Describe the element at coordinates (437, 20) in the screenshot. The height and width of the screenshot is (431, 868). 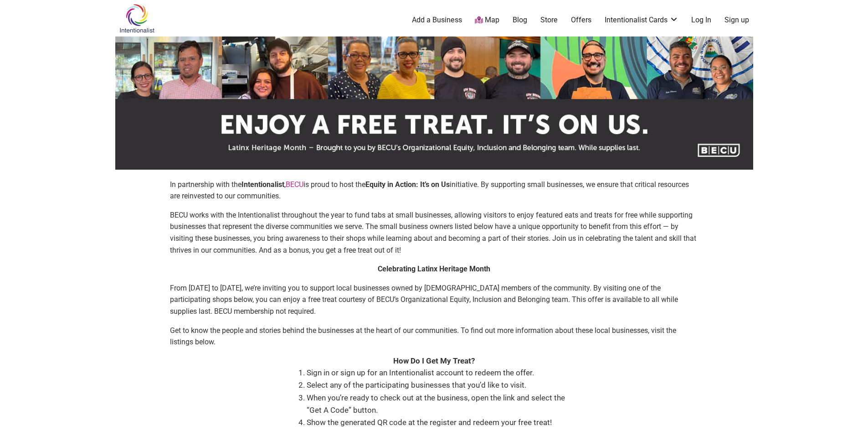
I see `a: Add a Business` at that location.